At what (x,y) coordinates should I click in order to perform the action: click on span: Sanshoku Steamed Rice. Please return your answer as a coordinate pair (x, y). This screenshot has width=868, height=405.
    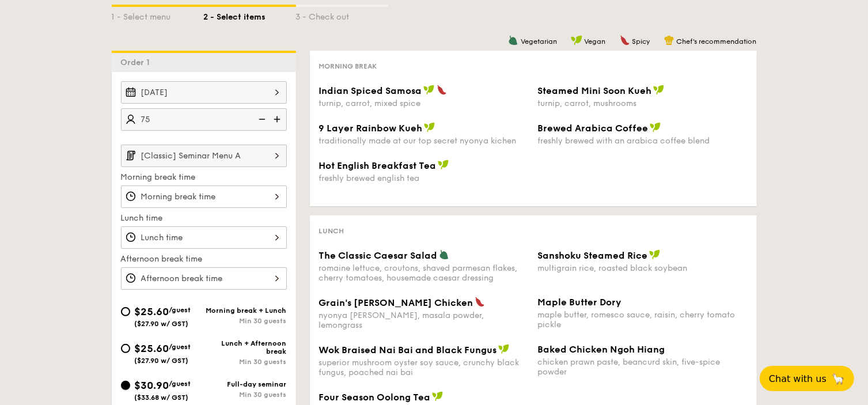
    Looking at the image, I should click on (593, 255).